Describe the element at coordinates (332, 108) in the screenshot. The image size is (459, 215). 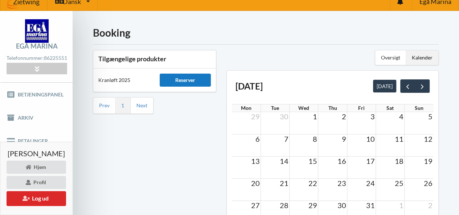
I see `span: Thu` at that location.